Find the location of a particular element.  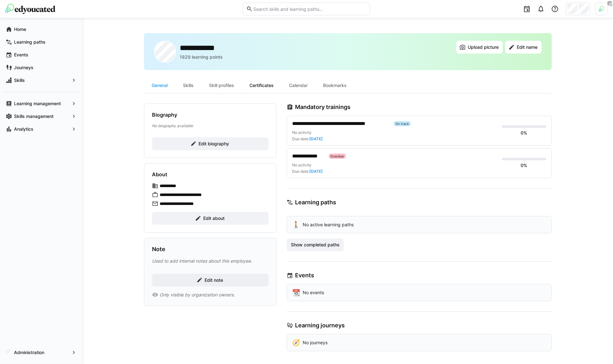

div: On track is located at coordinates (402, 124).